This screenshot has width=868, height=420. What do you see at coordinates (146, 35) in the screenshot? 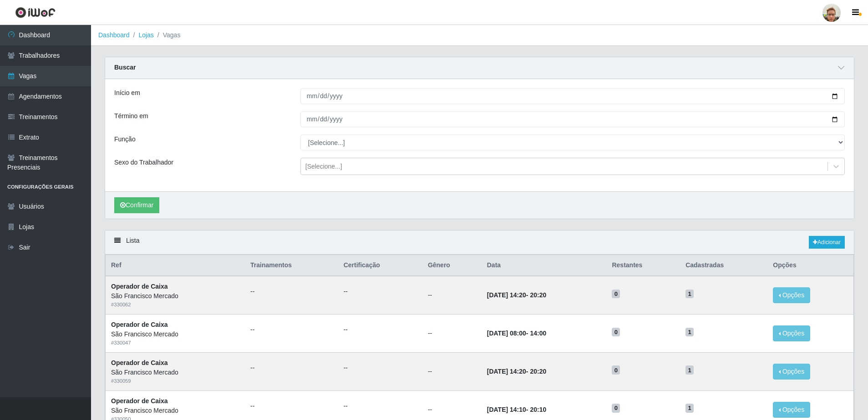
I see `a: Lojas` at bounding box center [146, 35].